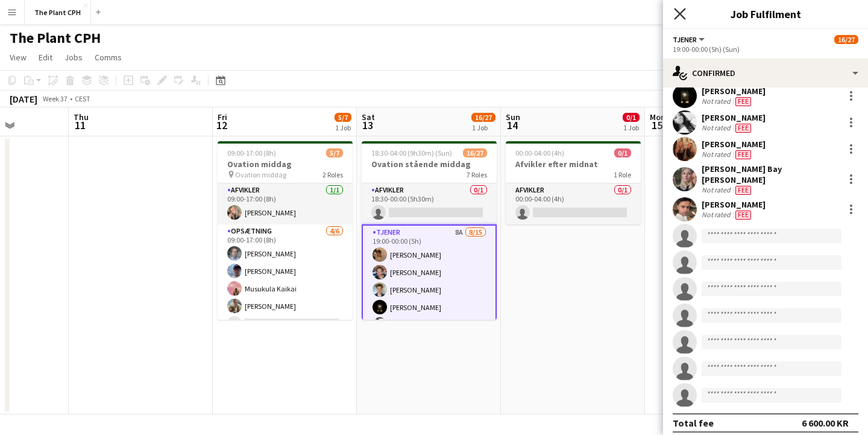  Describe the element at coordinates (539, 152) in the screenshot. I see `span: 00:00-04:00 (4h)` at that location.